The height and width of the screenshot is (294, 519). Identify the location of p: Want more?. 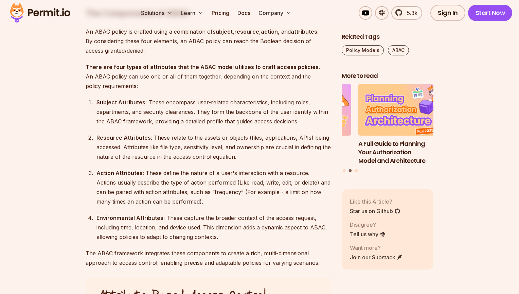
(376, 247).